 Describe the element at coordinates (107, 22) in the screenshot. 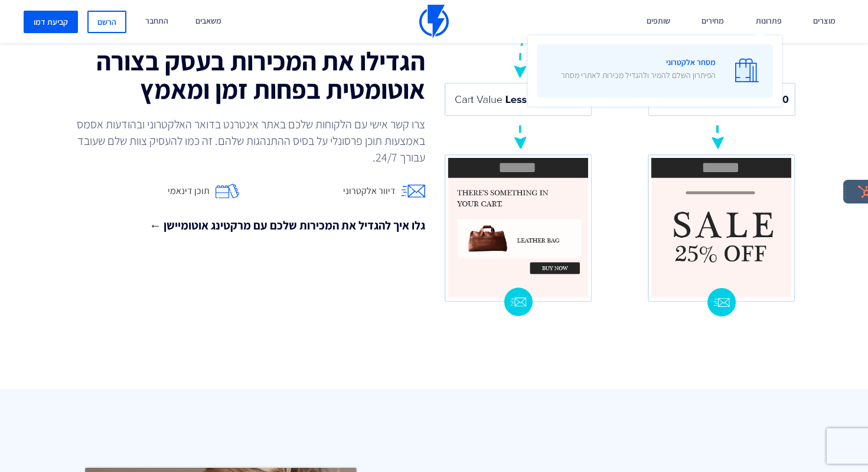

I see `a: הרשם` at that location.